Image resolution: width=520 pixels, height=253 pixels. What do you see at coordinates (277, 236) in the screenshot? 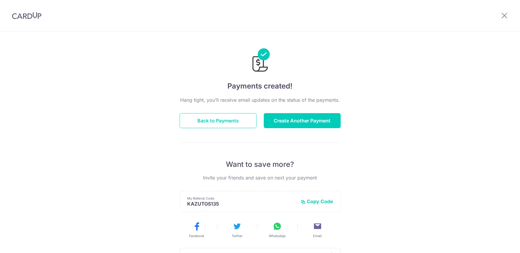
I see `span: WhatsApp` at bounding box center [277, 236].